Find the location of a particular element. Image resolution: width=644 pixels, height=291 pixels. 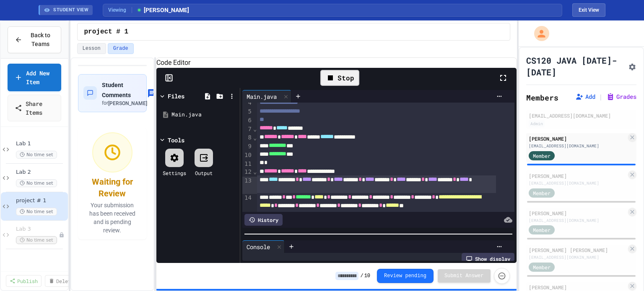

button: Assignment Settings is located at coordinates (632, 66).